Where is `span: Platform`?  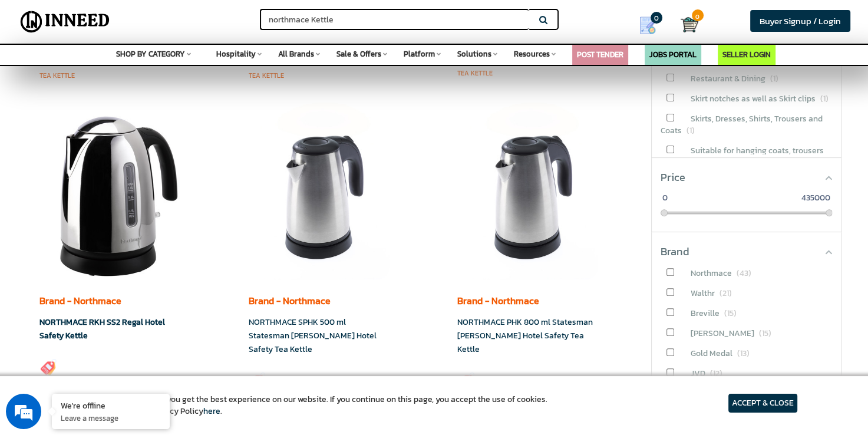
span: Platform is located at coordinates (419, 54).